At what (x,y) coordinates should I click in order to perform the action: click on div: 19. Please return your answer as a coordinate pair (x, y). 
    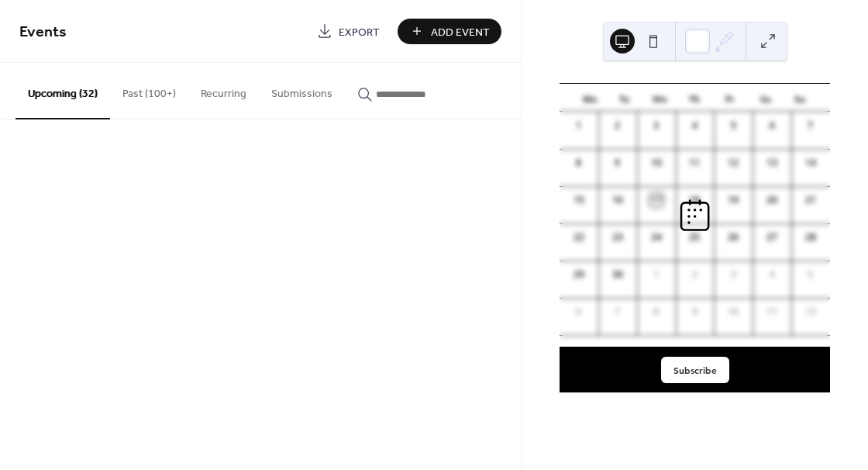
    Looking at the image, I should click on (734, 200).